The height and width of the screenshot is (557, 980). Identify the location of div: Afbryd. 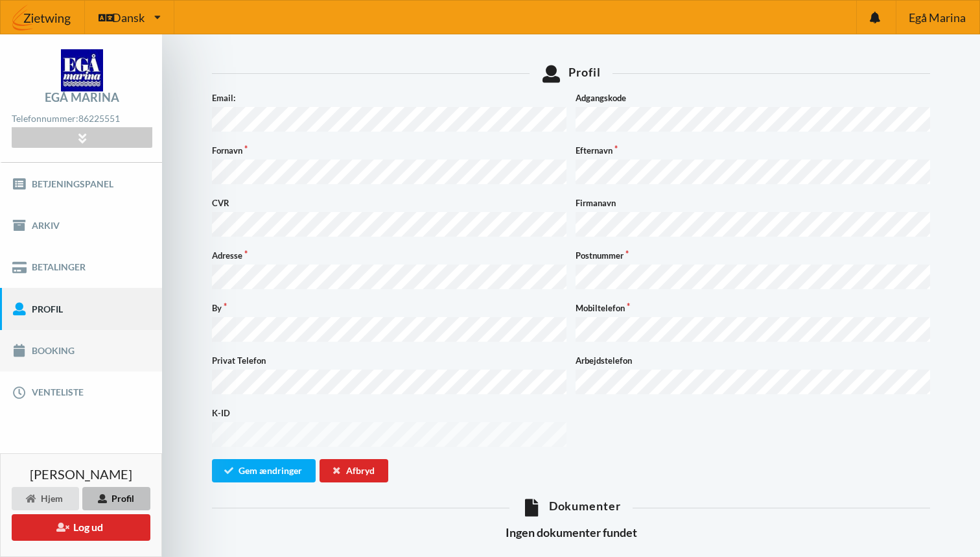
(354, 470).